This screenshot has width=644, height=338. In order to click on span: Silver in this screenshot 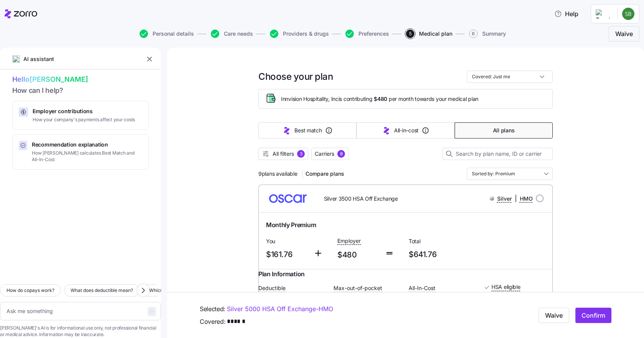, I will do `click(505, 199)`.